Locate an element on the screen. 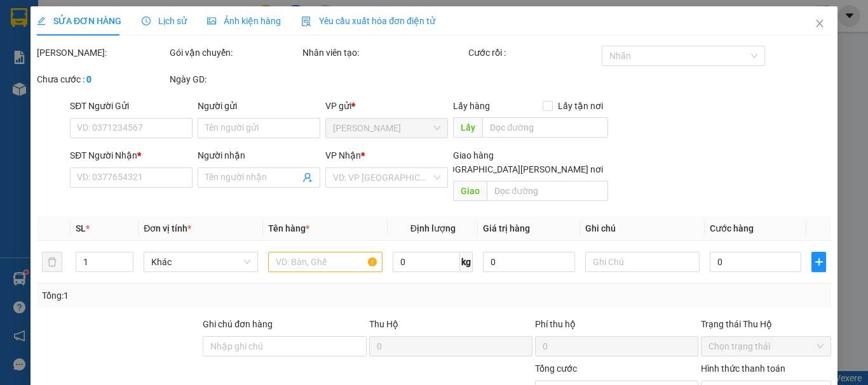  button: Close is located at coordinates (820, 24).